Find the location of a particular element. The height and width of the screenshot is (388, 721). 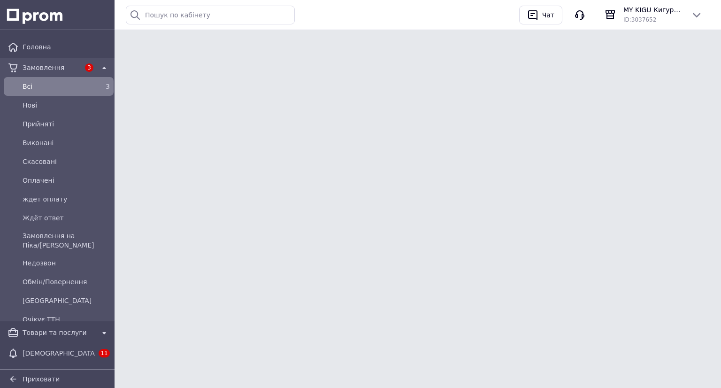

span: Обмін/Повернення is located at coordinates (66, 282).